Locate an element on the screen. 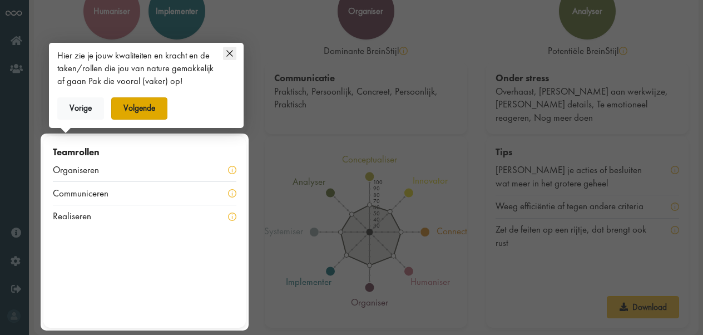  div: Organiseren is located at coordinates (83, 170).